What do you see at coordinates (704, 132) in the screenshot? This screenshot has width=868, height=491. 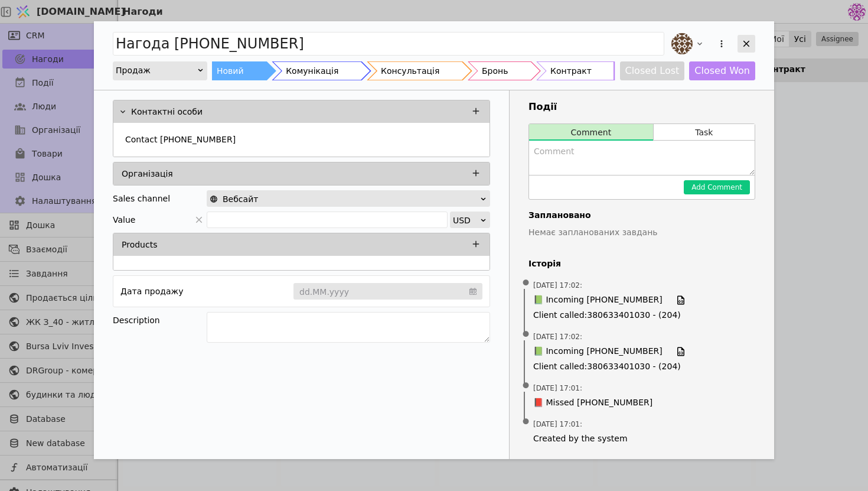 I see `button: Task` at bounding box center [704, 132].